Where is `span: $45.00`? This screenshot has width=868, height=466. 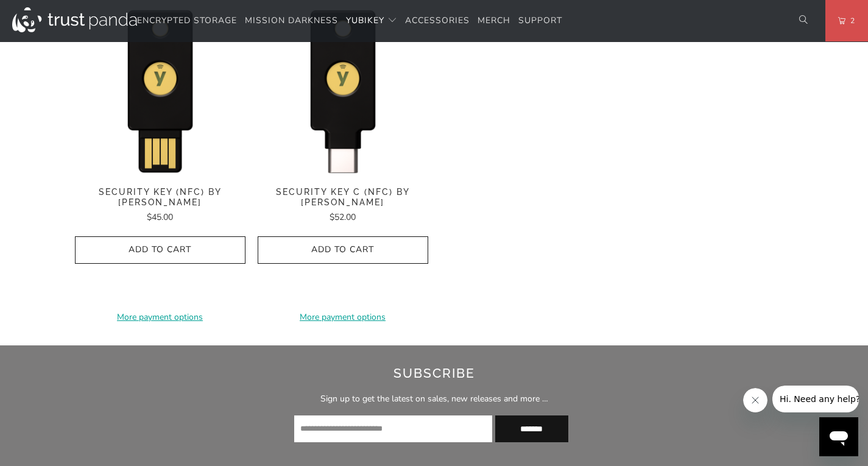 span: $45.00 is located at coordinates (159, 217).